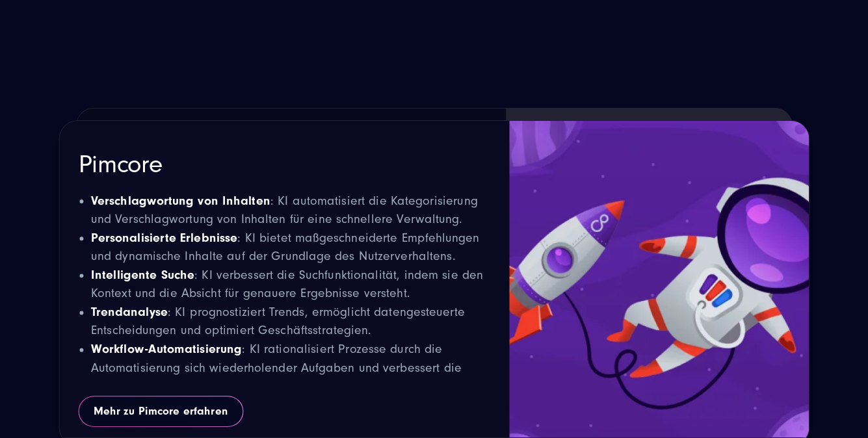 The image size is (868, 438). What do you see at coordinates (129, 313) in the screenshot?
I see `strong: Trendanalyse` at bounding box center [129, 313].